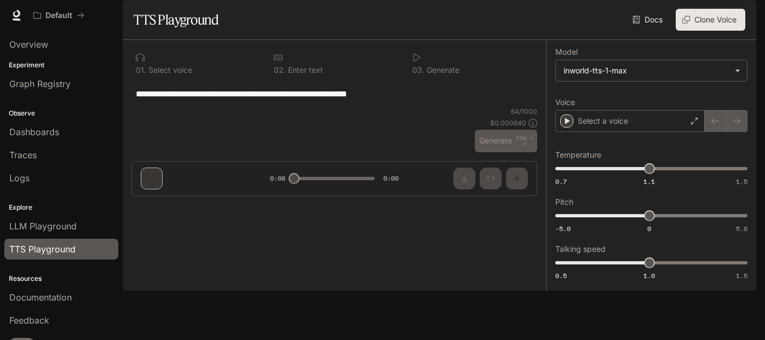  I want to click on p: Pitch, so click(564, 202).